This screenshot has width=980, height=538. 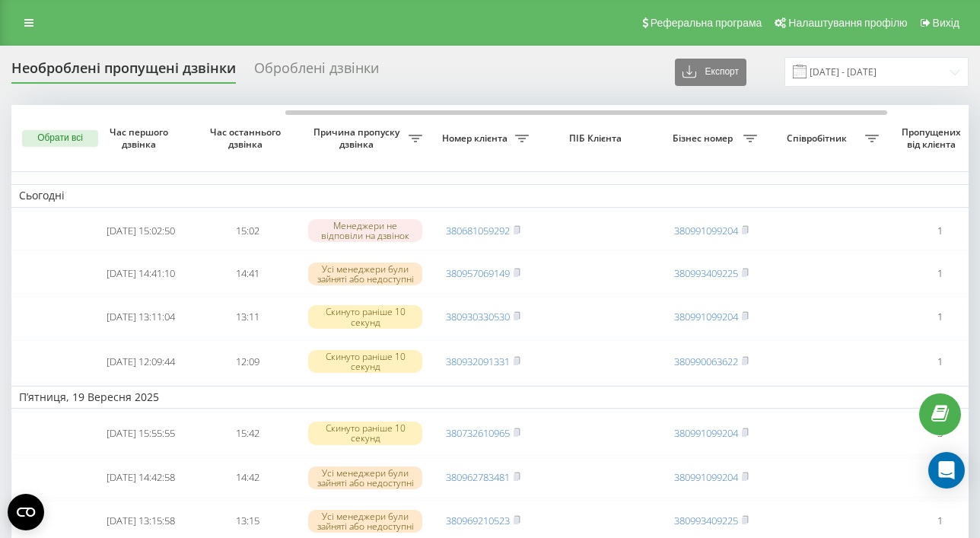 What do you see at coordinates (597, 138) in the screenshot?
I see `span: ПІБ Клієнта` at bounding box center [597, 138].